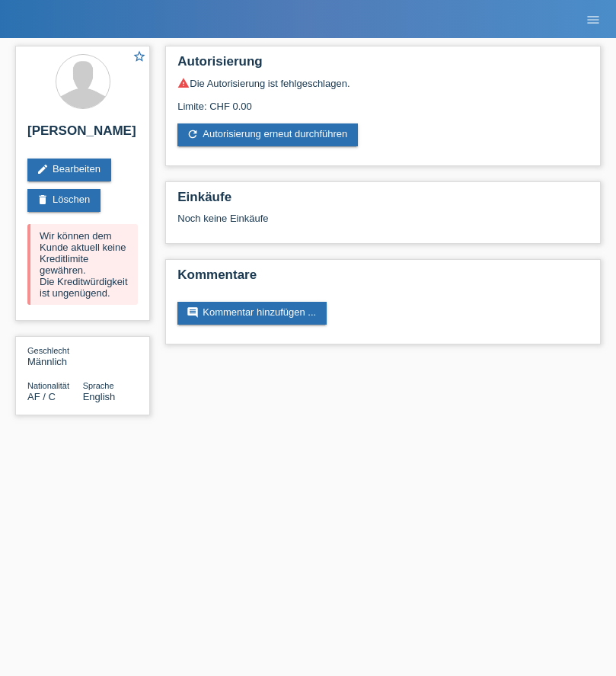 This screenshot has height=676, width=616. Describe the element at coordinates (183, 83) in the screenshot. I see `i: warning` at that location.